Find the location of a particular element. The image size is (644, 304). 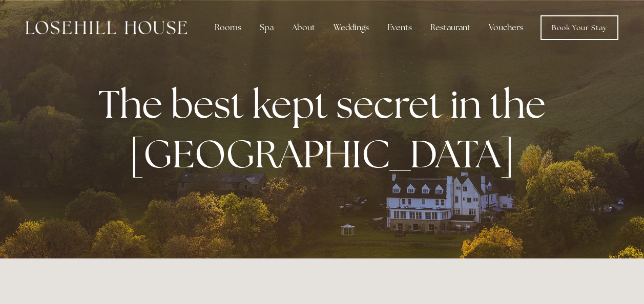

a: Book Your Stay is located at coordinates (579, 27).